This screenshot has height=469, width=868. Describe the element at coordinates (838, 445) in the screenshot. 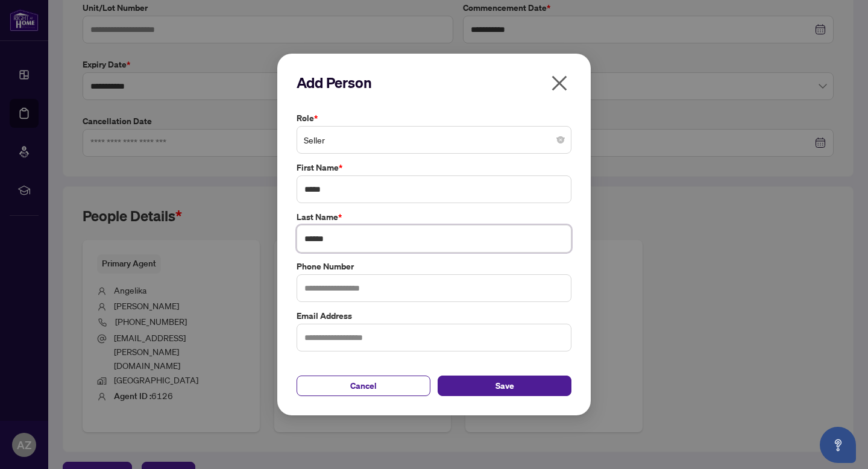

I see `button: Open asap` at that location.